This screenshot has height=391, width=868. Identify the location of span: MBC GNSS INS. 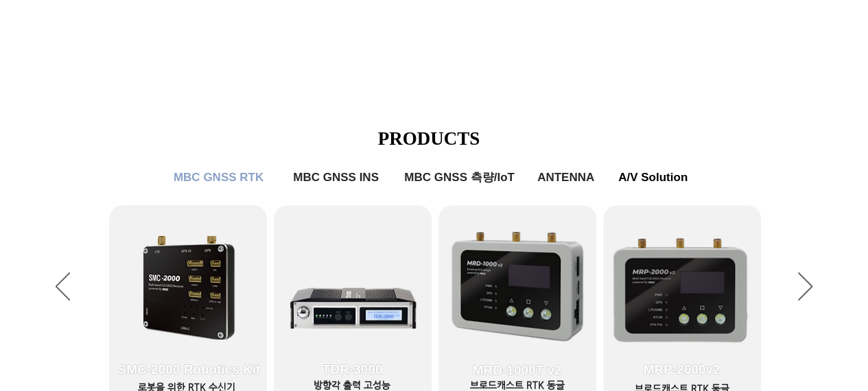
(335, 178).